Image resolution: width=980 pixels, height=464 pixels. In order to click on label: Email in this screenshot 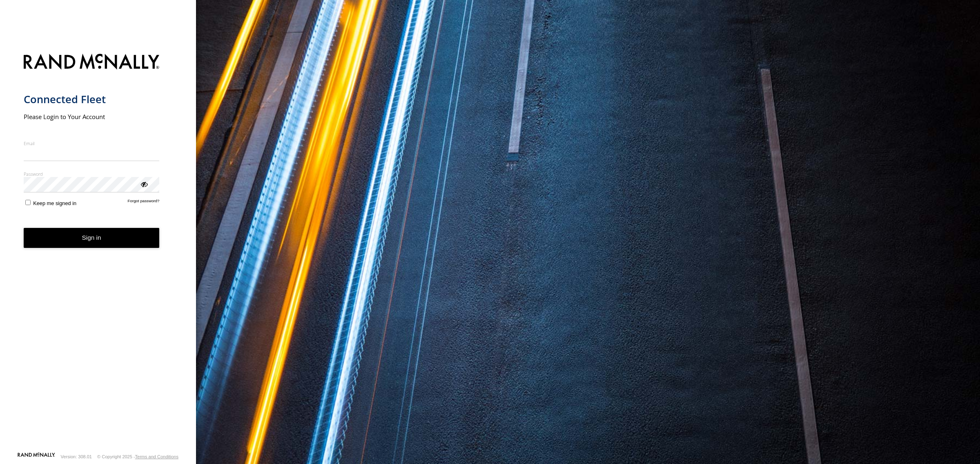, I will do `click(91, 143)`.